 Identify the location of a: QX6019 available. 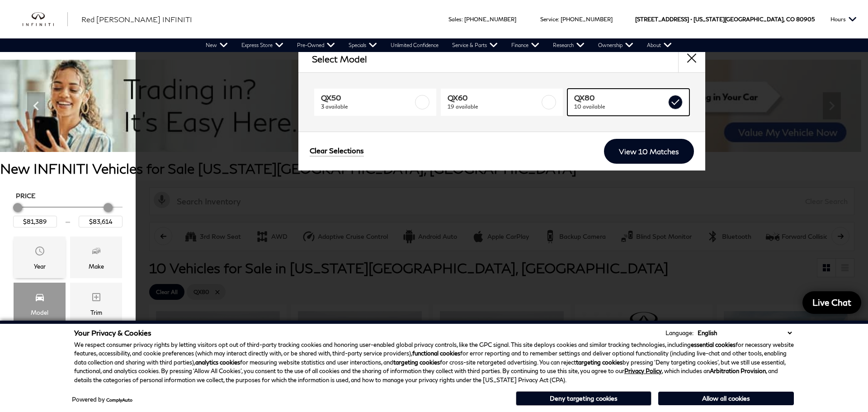
(502, 102).